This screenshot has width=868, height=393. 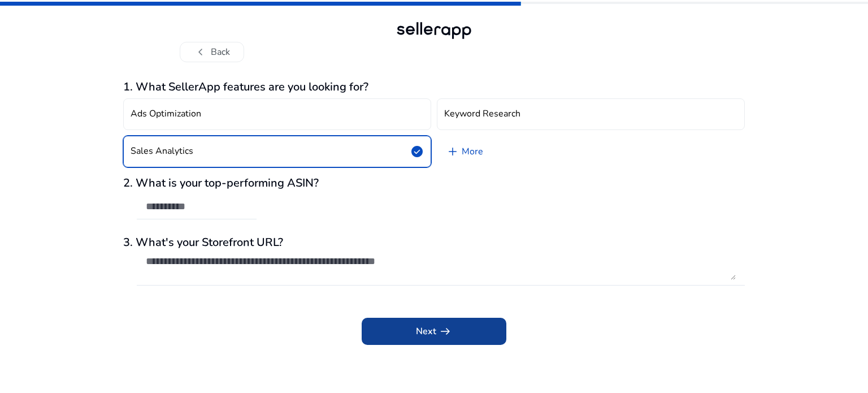 I want to click on span: check_circle, so click(x=417, y=151).